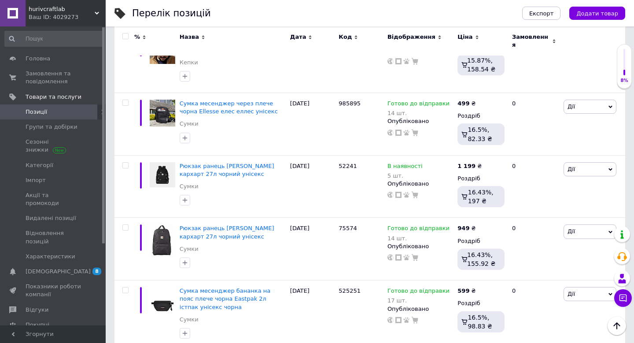 The image size is (634, 343). What do you see at coordinates (53, 77) in the screenshot?
I see `span: Замовлення та повідомлення` at bounding box center [53, 77].